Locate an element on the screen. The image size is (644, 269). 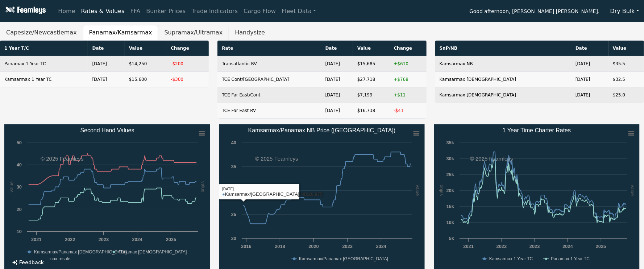
td: $27,718 is located at coordinates (371, 79).